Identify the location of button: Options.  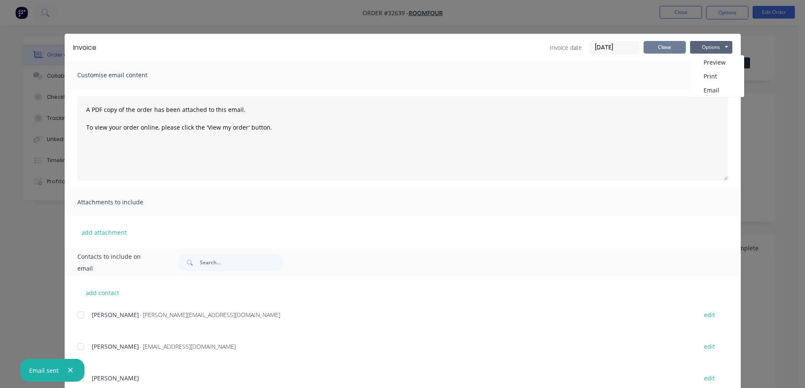
(711, 47).